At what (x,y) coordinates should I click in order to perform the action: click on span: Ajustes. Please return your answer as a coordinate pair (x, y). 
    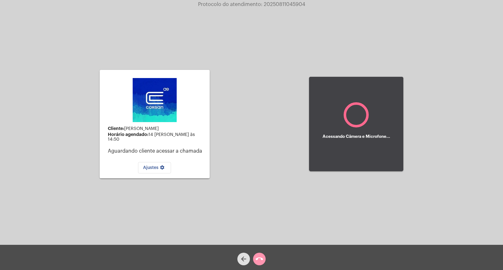
    Looking at the image, I should click on (155, 168).